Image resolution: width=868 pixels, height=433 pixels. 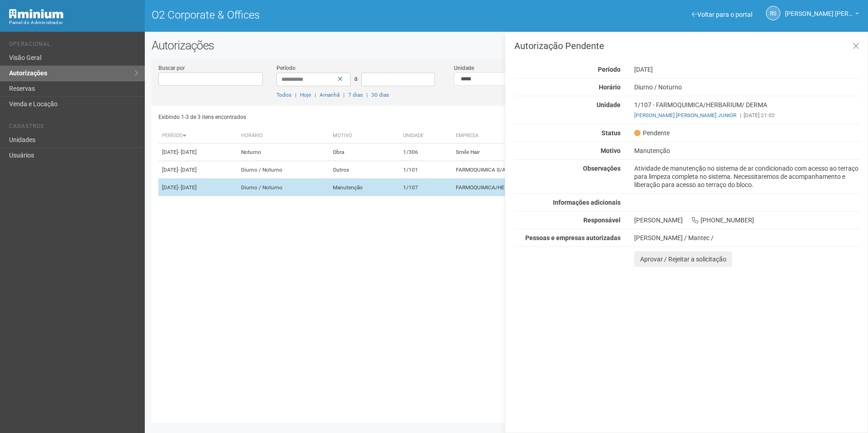 I want to click on li: Operacional, so click(x=73, y=45).